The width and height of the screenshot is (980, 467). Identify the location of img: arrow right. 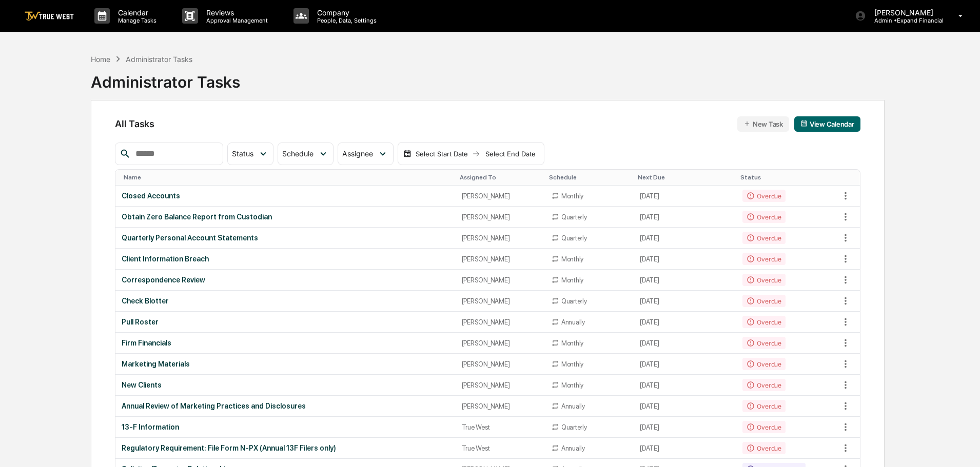
(476, 154).